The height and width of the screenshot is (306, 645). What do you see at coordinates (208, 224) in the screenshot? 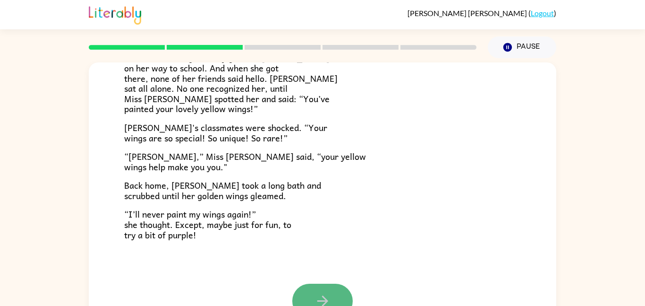
I see `span: “I’ll never paint my wings again!” she thought. Except, maybe just for fun, to try a bit of purple!` at bounding box center [208, 224].